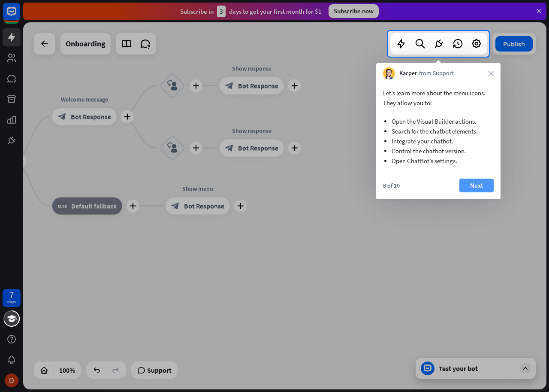  Describe the element at coordinates (436, 73) in the screenshot. I see `span: from Support` at that location.